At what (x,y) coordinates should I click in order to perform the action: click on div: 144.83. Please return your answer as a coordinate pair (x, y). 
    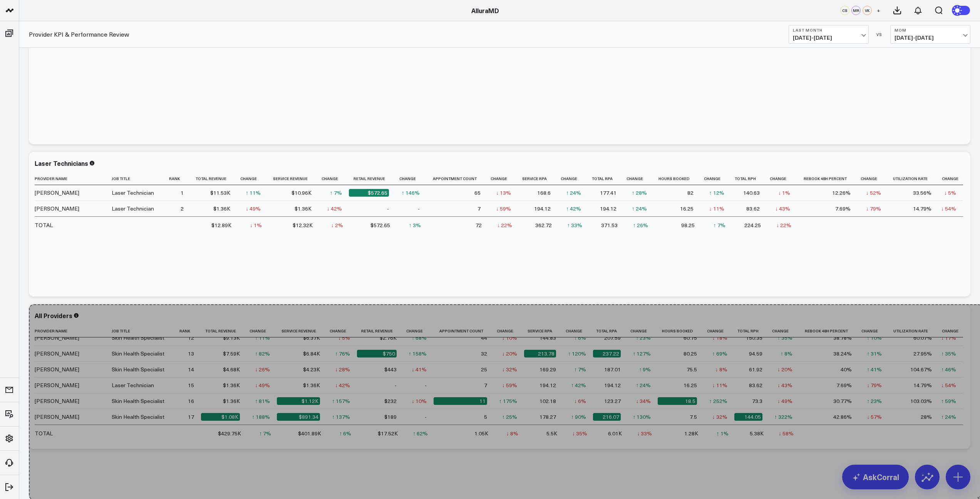
    Looking at the image, I should click on (547, 337).